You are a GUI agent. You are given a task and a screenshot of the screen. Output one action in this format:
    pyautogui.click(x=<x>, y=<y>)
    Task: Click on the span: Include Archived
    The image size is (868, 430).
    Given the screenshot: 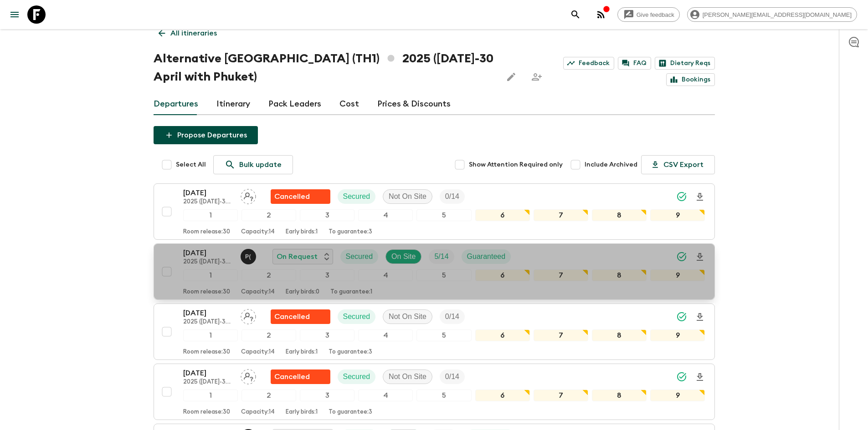 What is the action you would take?
    pyautogui.click(x=611, y=165)
    